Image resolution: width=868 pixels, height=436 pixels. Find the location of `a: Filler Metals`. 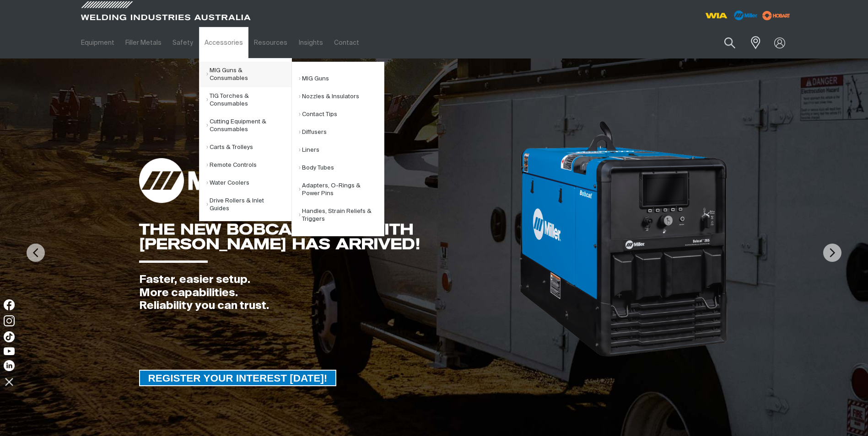

a: Filler Metals is located at coordinates (143, 42).